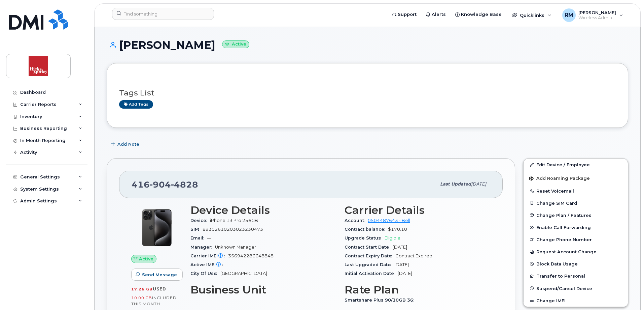 Image resolution: width=644 pixels, height=310 pixels. Describe the element at coordinates (233, 229) in the screenshot. I see `span: 89302610203023230473` at that location.